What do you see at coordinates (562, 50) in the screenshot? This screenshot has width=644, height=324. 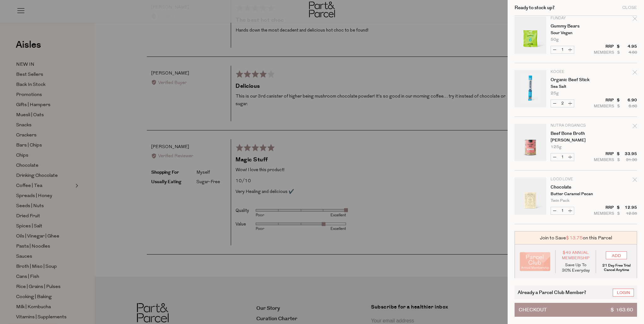 I see `input: QTY Gummy Bears` at bounding box center [562, 50].